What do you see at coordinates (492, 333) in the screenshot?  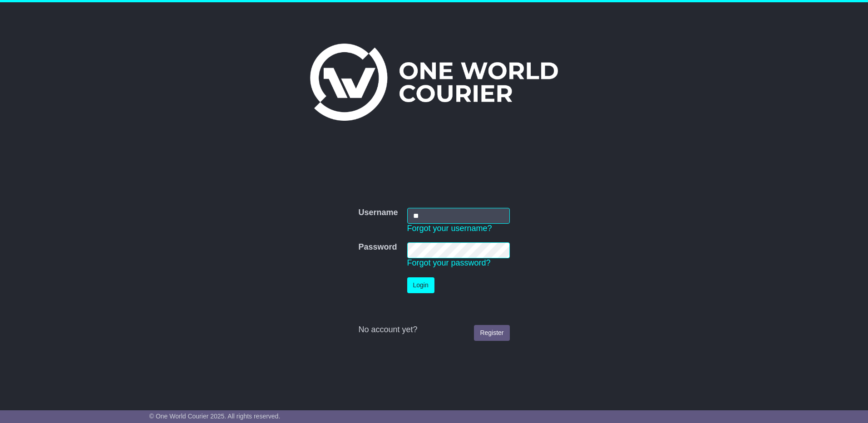 I see `a: Register` at bounding box center [492, 333].